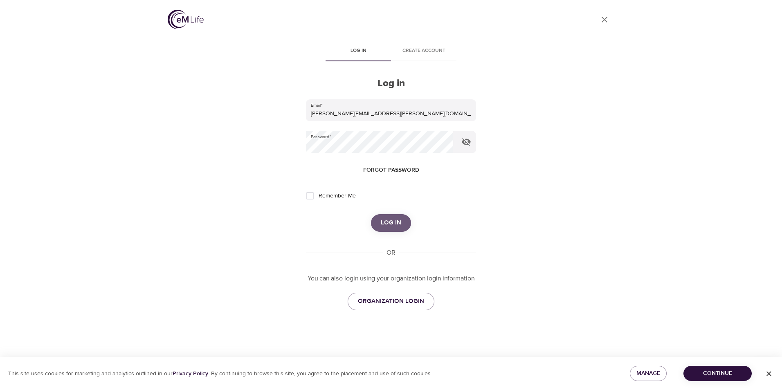  I want to click on span: Remember Me, so click(337, 196).